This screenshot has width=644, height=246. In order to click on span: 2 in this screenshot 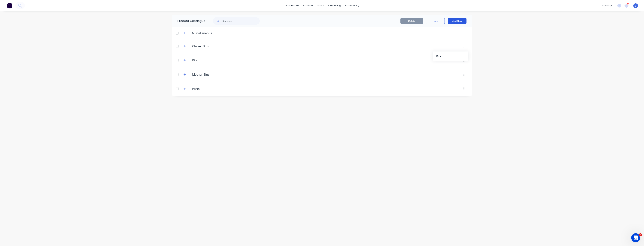, I will do `click(640, 235)`.